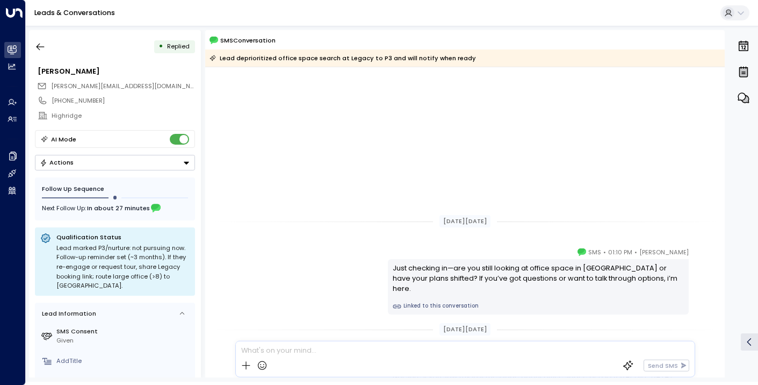 The image size is (758, 385). Describe the element at coordinates (538, 306) in the screenshot. I see `a: Linked to this conversation` at that location.